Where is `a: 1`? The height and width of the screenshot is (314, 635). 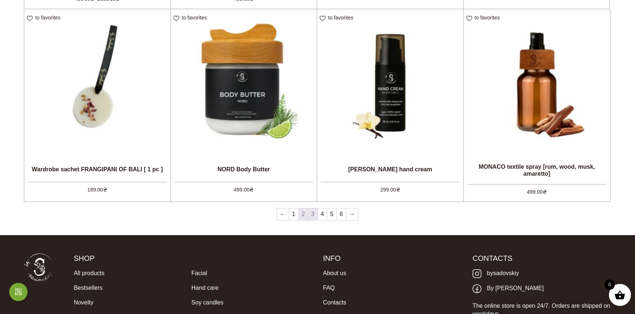 a: 1 is located at coordinates (293, 215).